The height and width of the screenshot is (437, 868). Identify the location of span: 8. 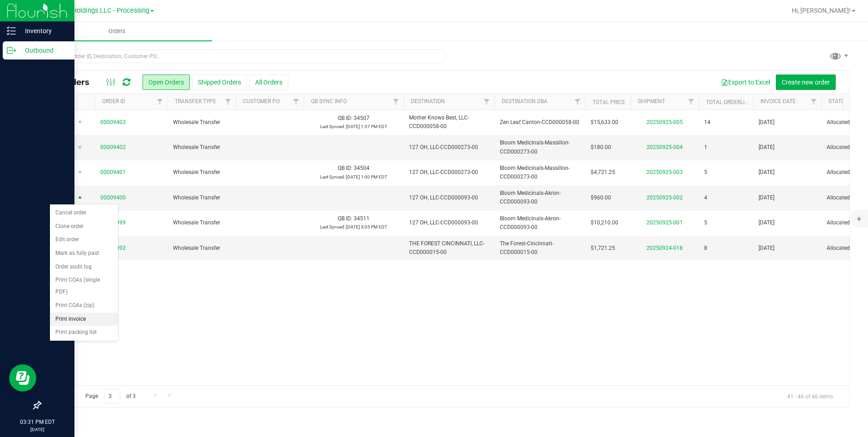
(705, 248).